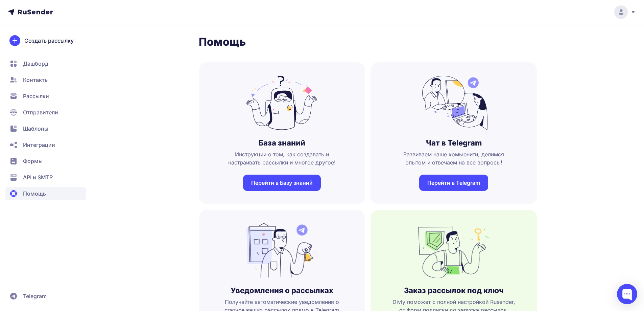 This screenshot has height=311, width=644. I want to click on span: Рассылки, so click(36, 96).